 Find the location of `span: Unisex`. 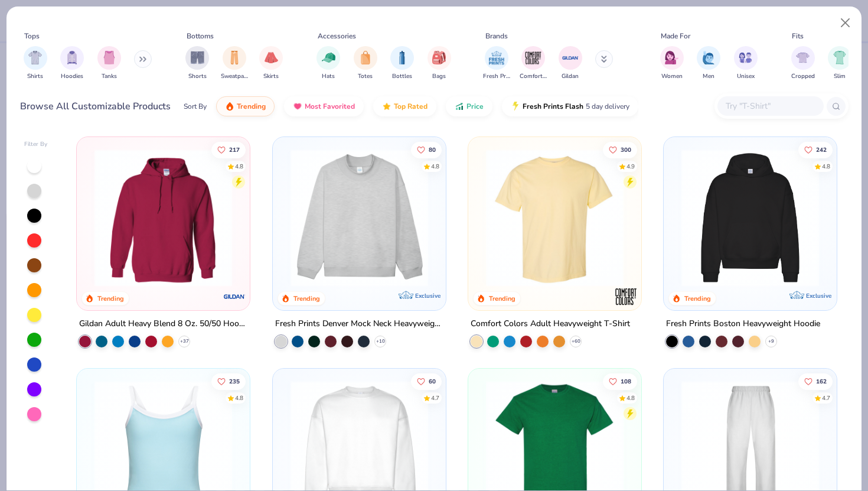

span: Unisex is located at coordinates (746, 76).